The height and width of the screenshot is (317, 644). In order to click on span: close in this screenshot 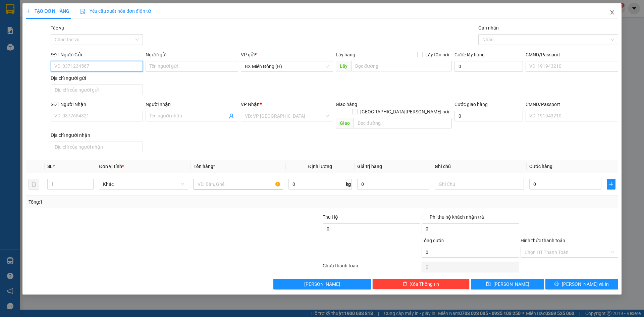, I will do `click(612, 12)`.